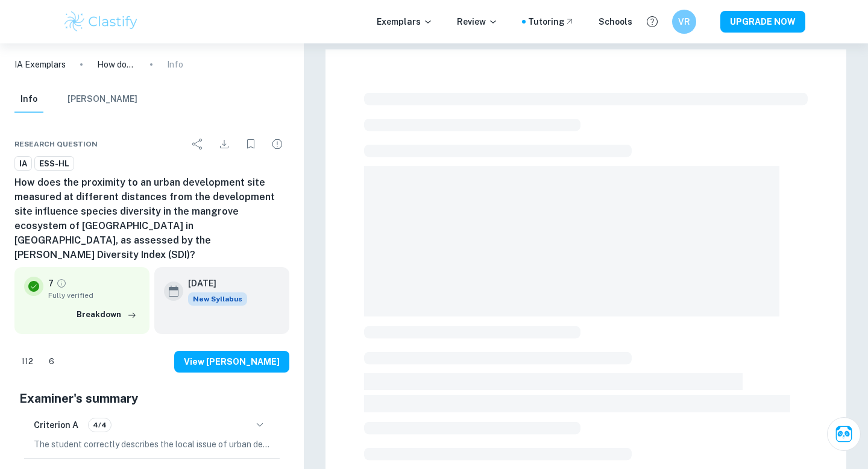 This screenshot has height=469, width=868. Describe the element at coordinates (404, 21) in the screenshot. I see `p: Exemplars` at that location.